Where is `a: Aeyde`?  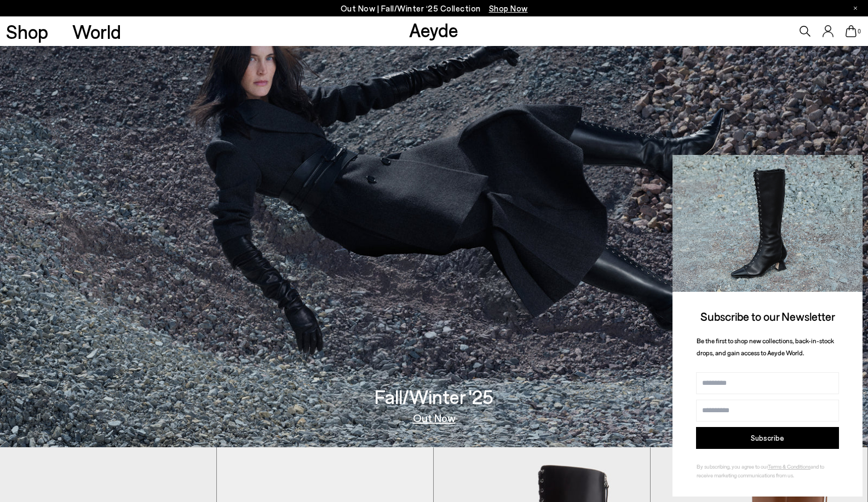
a: Aeyde is located at coordinates (434, 29).